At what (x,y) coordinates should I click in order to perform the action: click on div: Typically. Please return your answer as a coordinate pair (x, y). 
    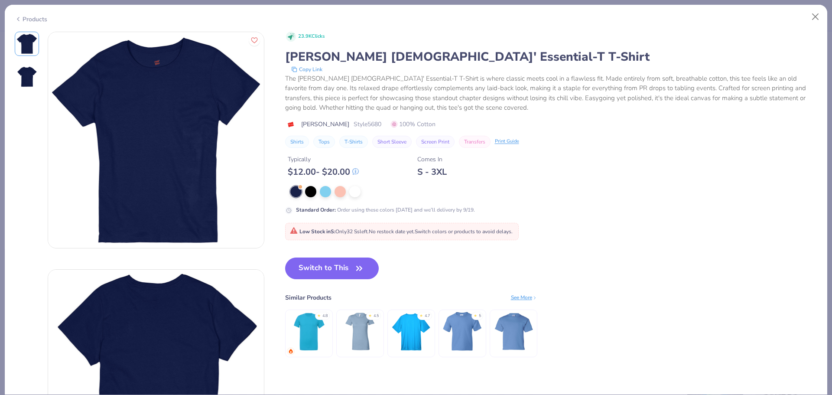
    Looking at the image, I should click on (323, 159).